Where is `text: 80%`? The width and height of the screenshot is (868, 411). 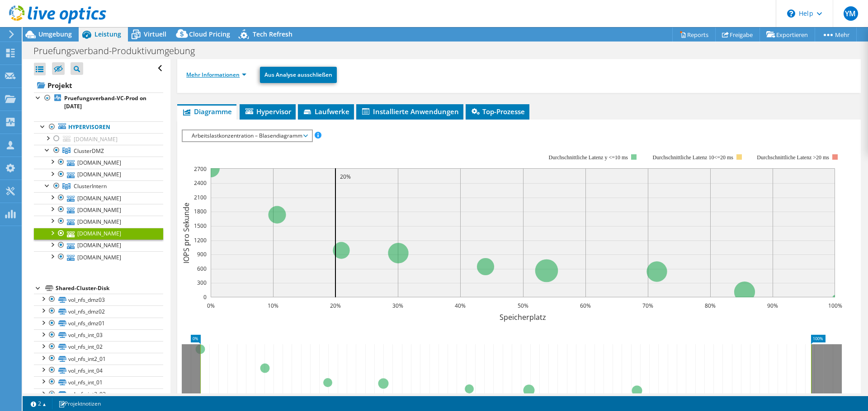 text: 80% is located at coordinates (710, 306).